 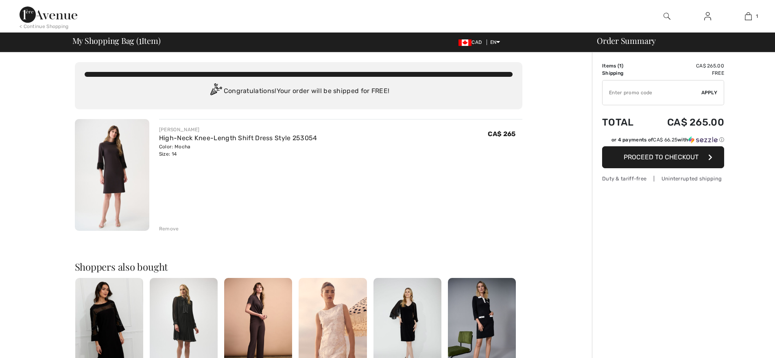 I want to click on img: High-Neck Knee-Length Shift Dress Style 253054, so click(x=112, y=175).